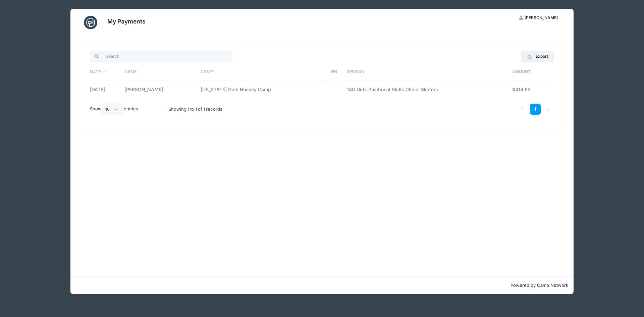 This screenshot has width=644, height=317. Describe the element at coordinates (114, 109) in the screenshot. I see `label: Show entries` at that location.